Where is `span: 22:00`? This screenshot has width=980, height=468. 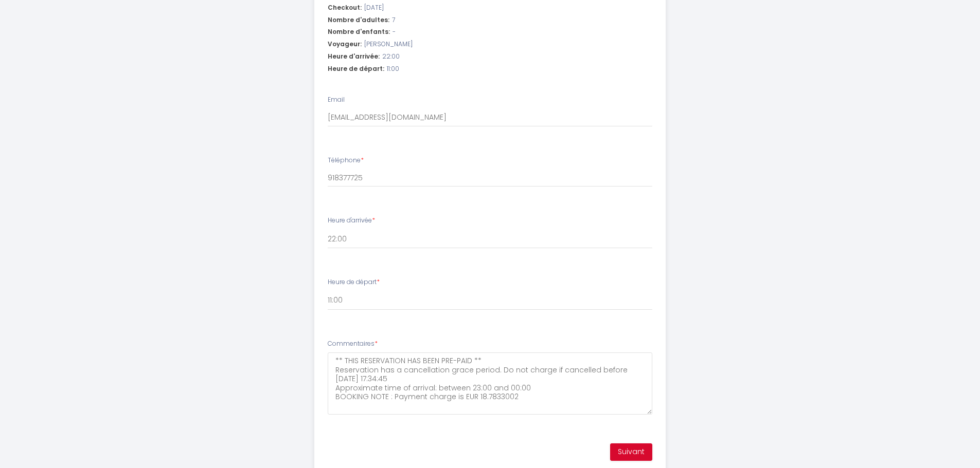 span: 22:00 is located at coordinates (391, 56).